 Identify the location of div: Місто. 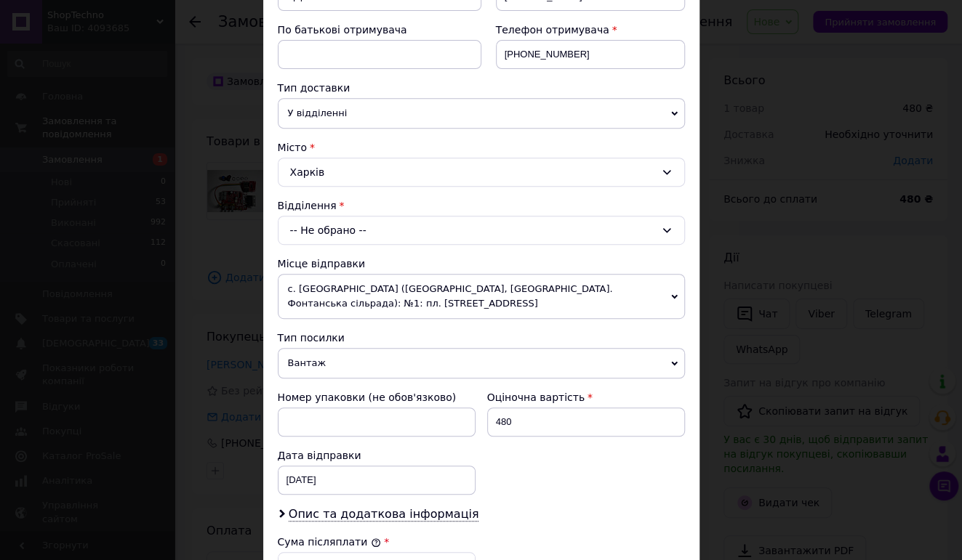
(481, 148).